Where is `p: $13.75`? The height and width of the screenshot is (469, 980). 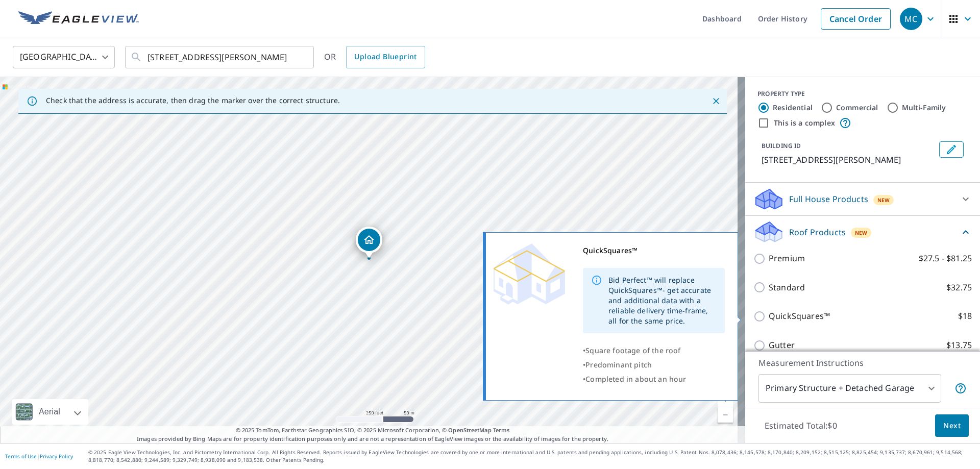 p: $13.75 is located at coordinates (959, 345).